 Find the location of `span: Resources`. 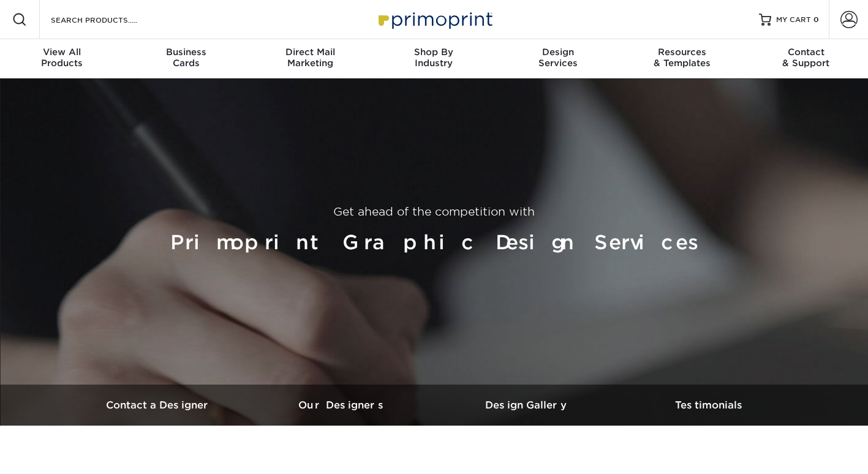

span: Resources is located at coordinates (682, 52).